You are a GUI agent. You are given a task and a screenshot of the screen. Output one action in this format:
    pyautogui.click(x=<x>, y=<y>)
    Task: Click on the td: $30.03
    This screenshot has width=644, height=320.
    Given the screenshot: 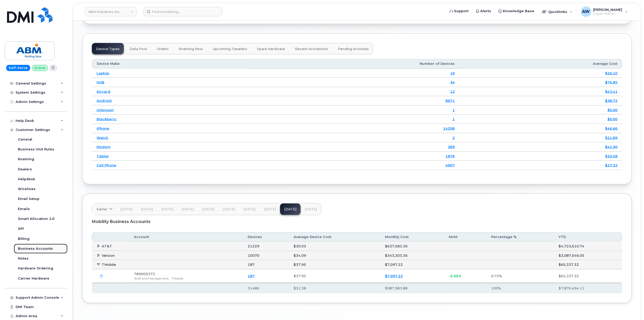 What is the action you would take?
    pyautogui.click(x=335, y=247)
    